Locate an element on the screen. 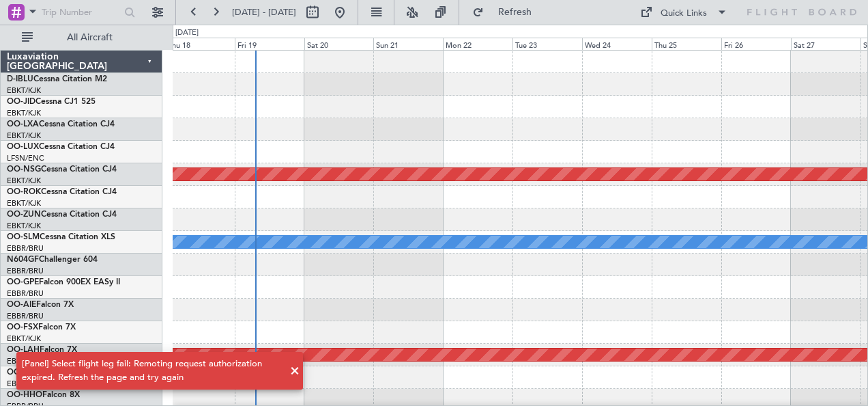 The image size is (868, 406). div: Sun 21 is located at coordinates (408, 44).